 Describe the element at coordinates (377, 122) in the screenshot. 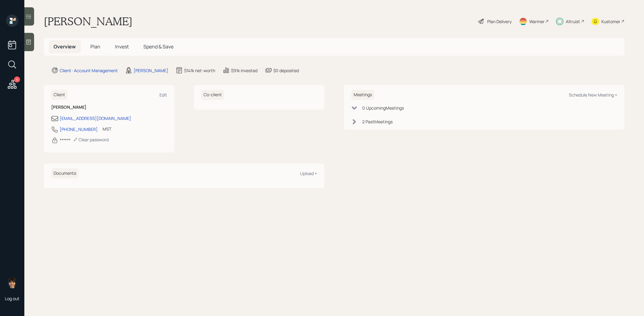

I see `div: 2 Past Meeting s` at that location.